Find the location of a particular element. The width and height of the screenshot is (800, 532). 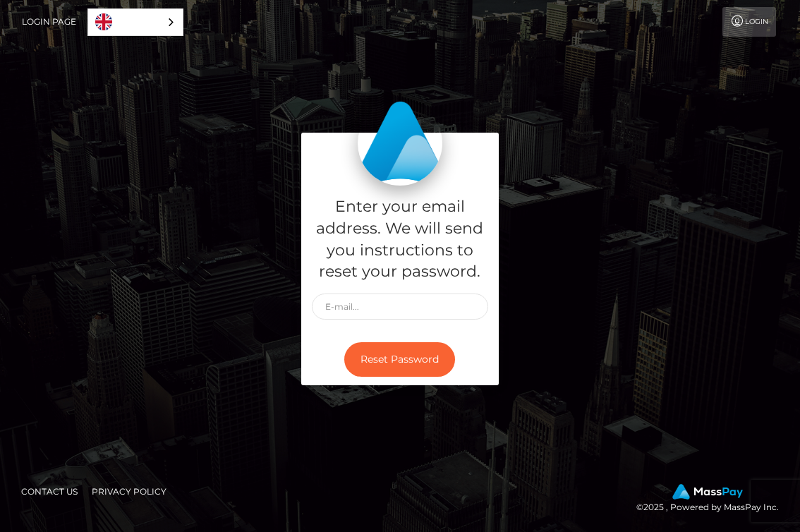

a: Privacy Policy is located at coordinates (129, 491).